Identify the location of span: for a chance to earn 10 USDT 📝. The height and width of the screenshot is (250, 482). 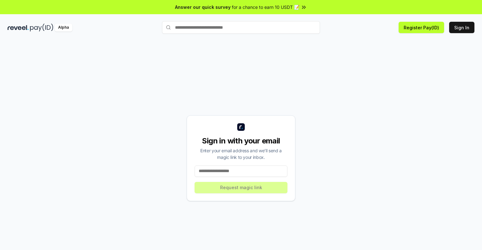
(266, 7).